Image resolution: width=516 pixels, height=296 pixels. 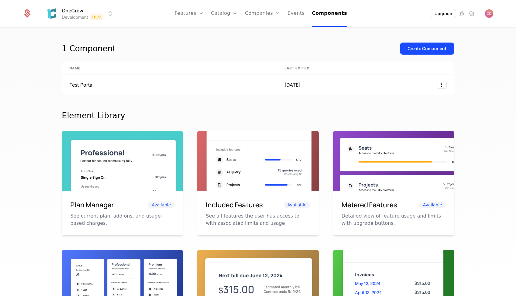 I want to click on p: Detailed view of feature usage and limits with upgrade buttons., so click(x=394, y=220).